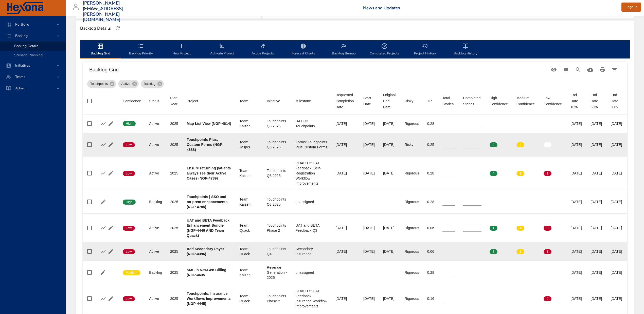  I want to click on div: Medium Confidence, so click(526, 101).